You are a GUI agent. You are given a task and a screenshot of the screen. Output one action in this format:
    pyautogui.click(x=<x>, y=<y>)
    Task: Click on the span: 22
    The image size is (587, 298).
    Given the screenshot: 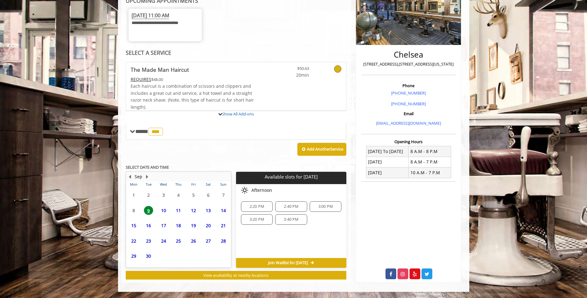 What is the action you would take?
    pyautogui.click(x=134, y=241)
    